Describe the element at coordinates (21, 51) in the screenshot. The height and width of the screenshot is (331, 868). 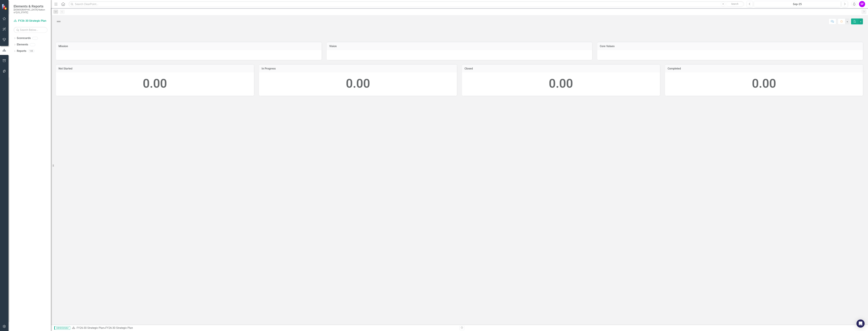
I see `a: Reports` at that location.